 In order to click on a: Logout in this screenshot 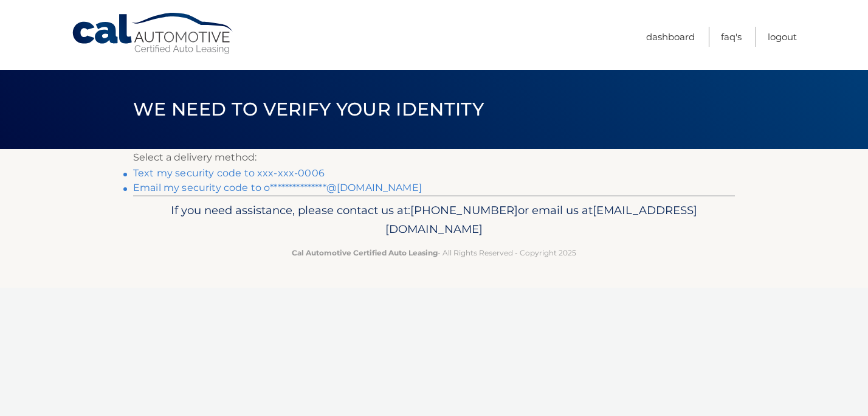, I will do `click(783, 37)`.